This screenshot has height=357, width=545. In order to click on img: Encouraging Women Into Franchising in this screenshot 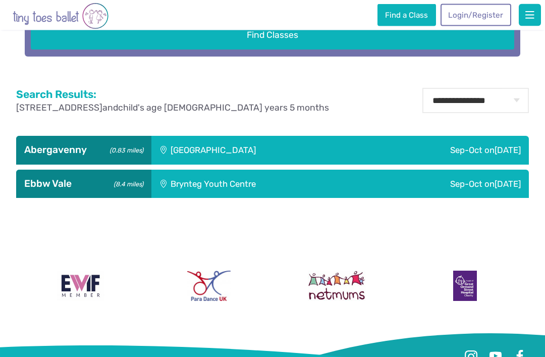, I will do `click(81, 286)`.